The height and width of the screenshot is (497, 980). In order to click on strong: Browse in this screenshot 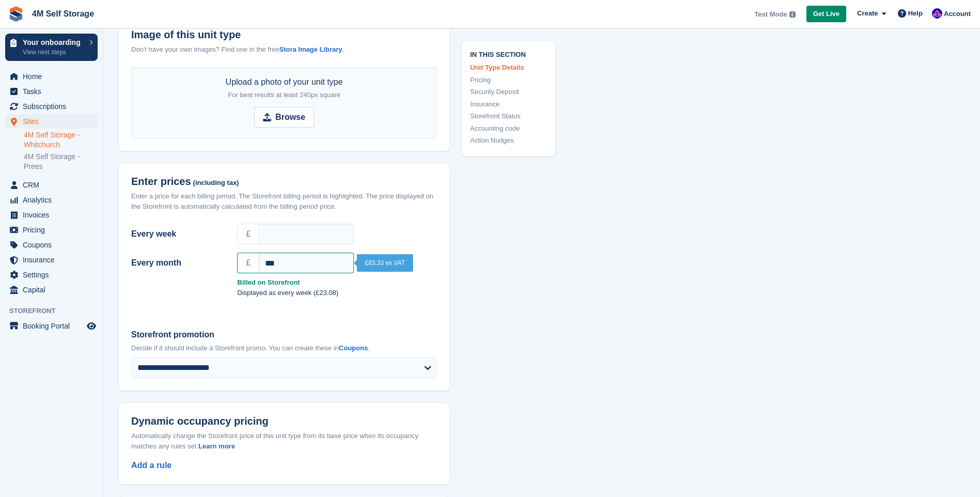, I will do `click(290, 117)`.